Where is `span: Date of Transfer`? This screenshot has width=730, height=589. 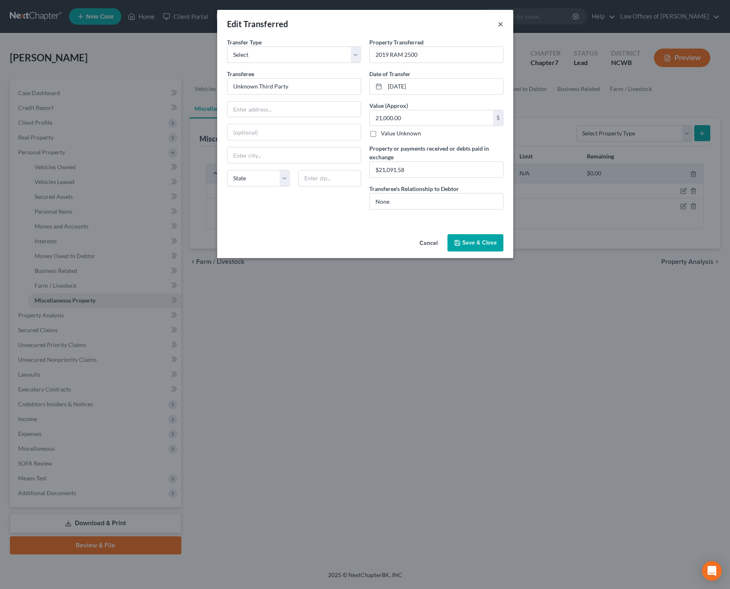
span: Date of Transfer is located at coordinates (390, 74).